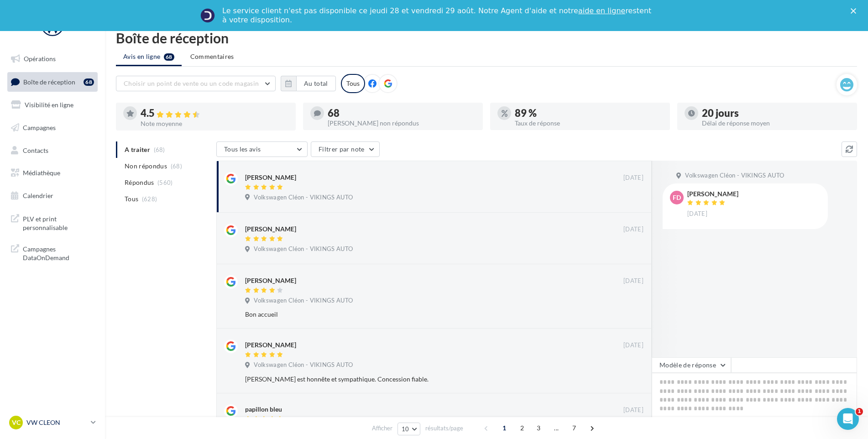 This screenshot has height=439, width=868. What do you see at coordinates (855, 11) in the screenshot?
I see `div: Fermer` at bounding box center [855, 11].